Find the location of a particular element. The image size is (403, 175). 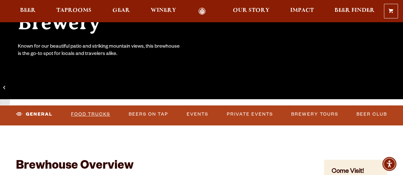

span: Impact is located at coordinates (302, 11).